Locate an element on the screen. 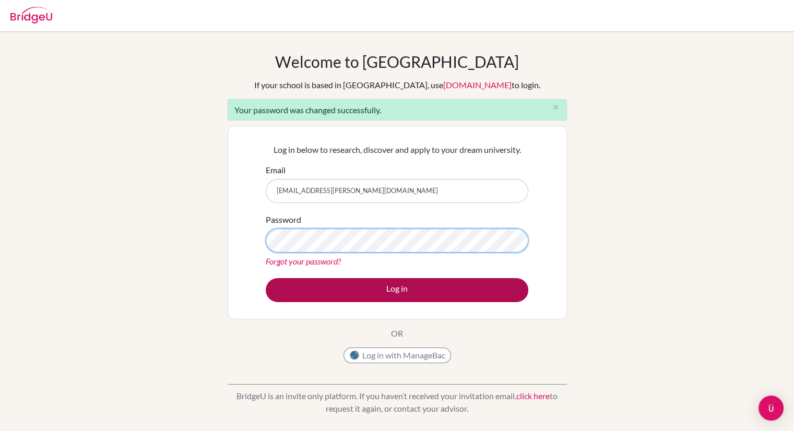  p: BridgeU is an invite only platform. If you haven’t received your invitation email, to request it ... is located at coordinates (397, 403).